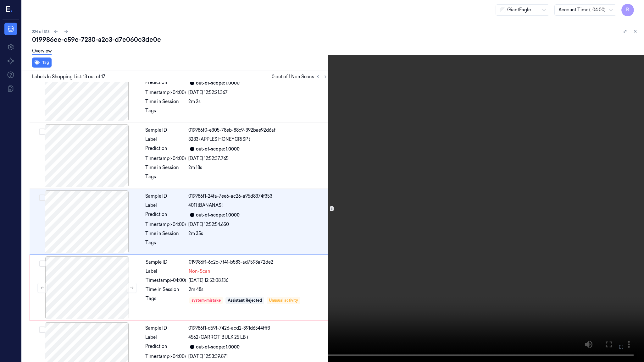  Describe the element at coordinates (206, 300) in the screenshot. I see `div: system-mistake` at that location.